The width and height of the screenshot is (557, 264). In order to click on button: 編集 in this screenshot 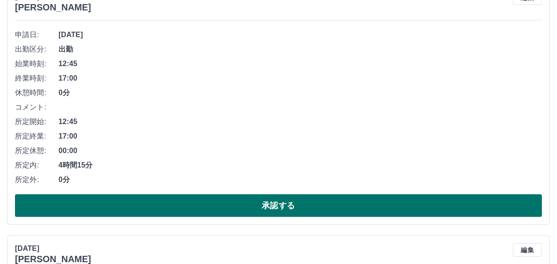, I will do `click(527, 250)`.